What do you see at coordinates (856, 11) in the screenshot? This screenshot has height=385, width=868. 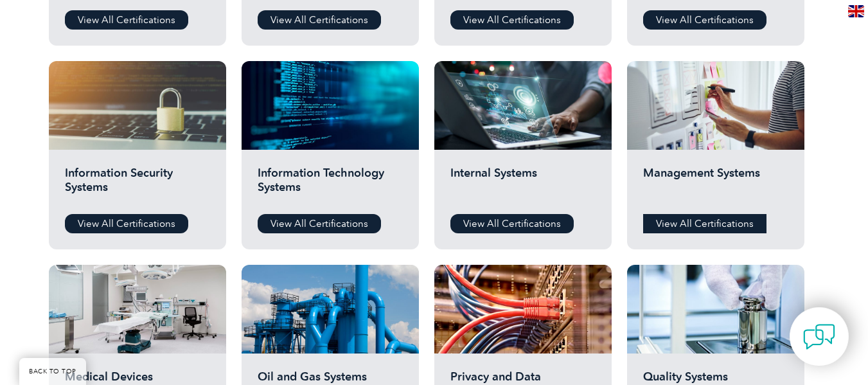 I see `img: en` at bounding box center [856, 11].